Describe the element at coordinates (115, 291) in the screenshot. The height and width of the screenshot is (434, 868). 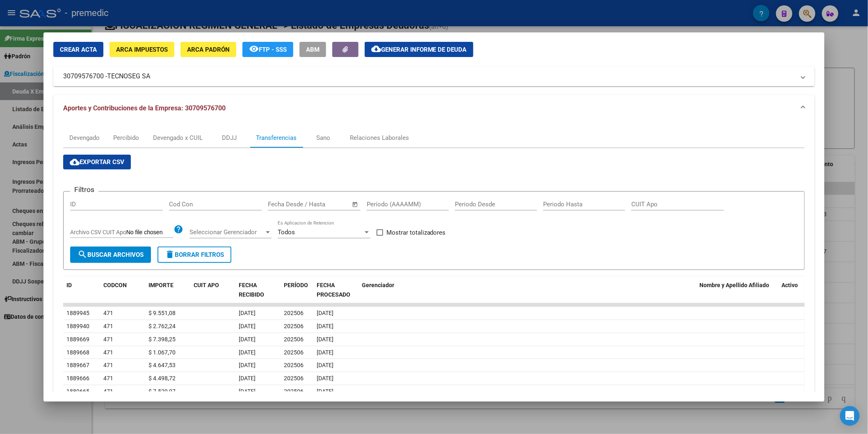
I see `datatable-header-cell: CODCON` at that location.